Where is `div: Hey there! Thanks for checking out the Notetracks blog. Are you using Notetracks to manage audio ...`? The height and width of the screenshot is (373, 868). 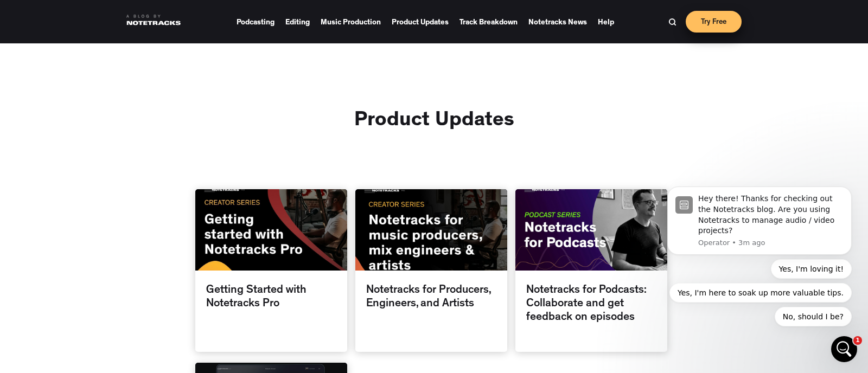 div: Hey there! Thanks for checking out the Notetracks blog. Are you using Notetracks to manage audio ... is located at coordinates (119, 42).